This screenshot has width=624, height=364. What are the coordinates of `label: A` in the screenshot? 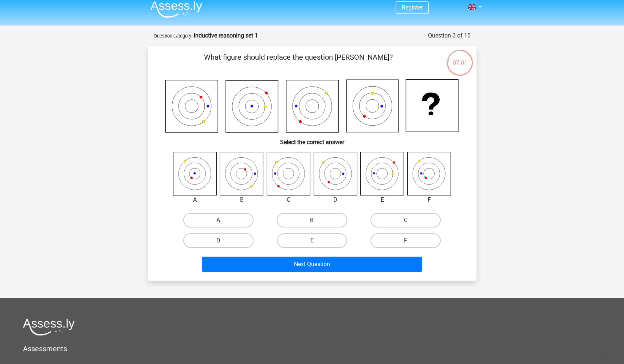 It's located at (218, 220).